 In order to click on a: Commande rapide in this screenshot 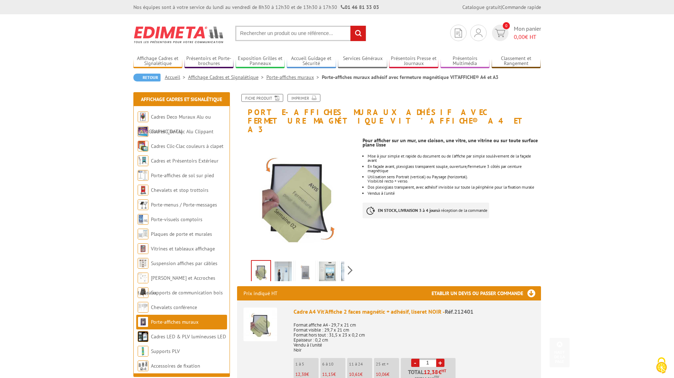, I will do `click(522, 7)`.